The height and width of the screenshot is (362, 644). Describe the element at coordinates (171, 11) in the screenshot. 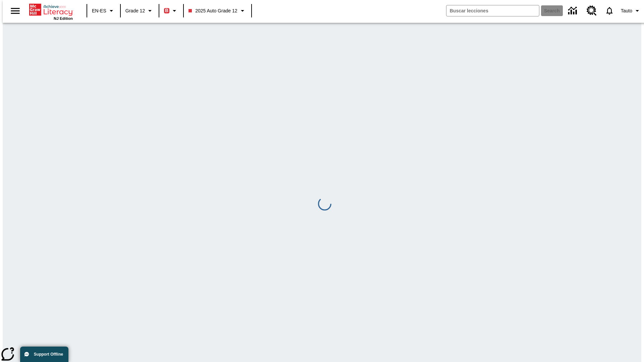

I see `button: Boost El color de la clase es rojo. Cambiar el color de la clase.` at that location.